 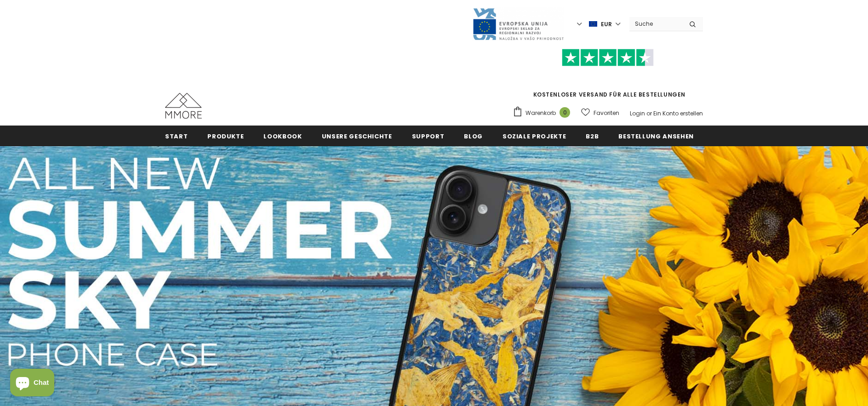 I want to click on span: Soziale Projekte, so click(x=534, y=136).